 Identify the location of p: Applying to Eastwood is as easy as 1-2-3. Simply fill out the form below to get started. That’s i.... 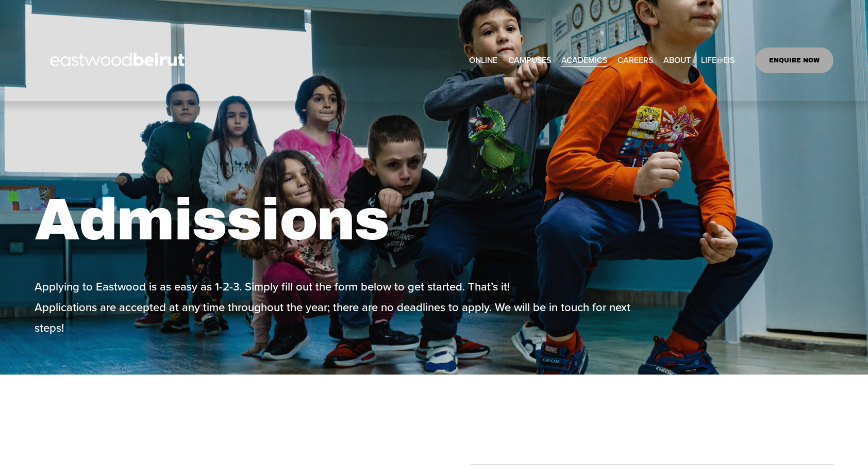
(333, 307).